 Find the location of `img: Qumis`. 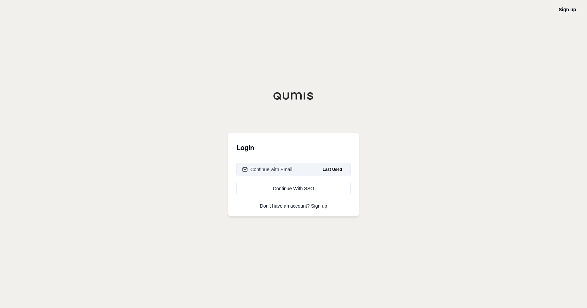

img: Qumis is located at coordinates (294, 96).